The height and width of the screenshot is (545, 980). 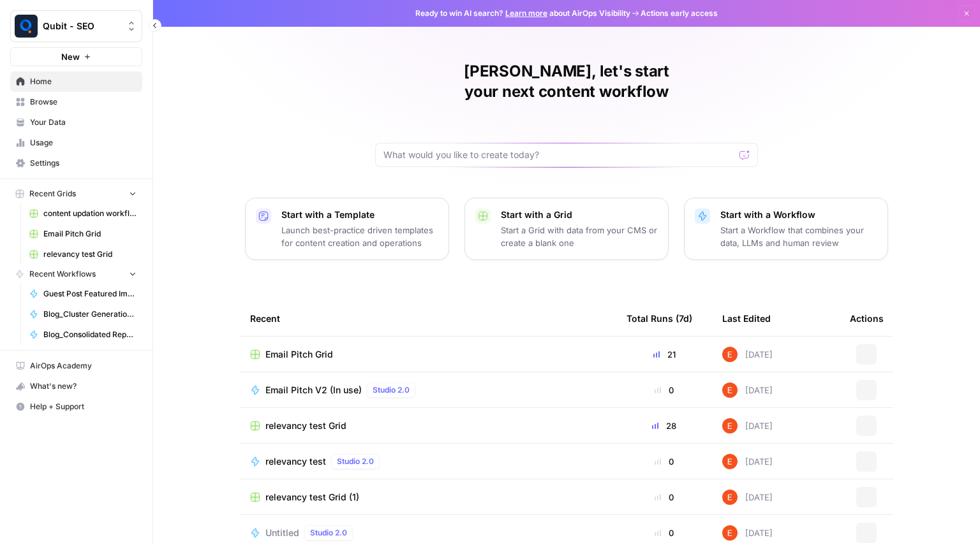 I want to click on span: Help + Support, so click(x=83, y=407).